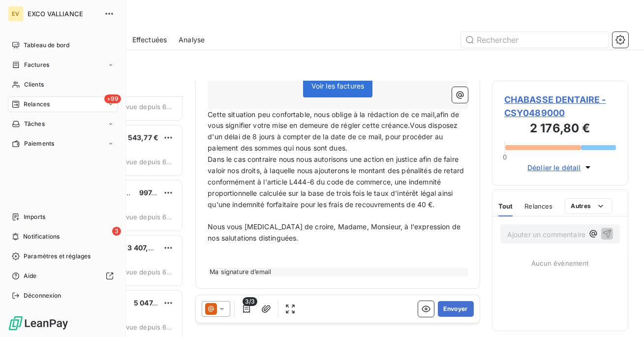 This screenshot has height=337, width=644. Describe the element at coordinates (560, 106) in the screenshot. I see `span: CHABASSE DENTAIRE - CSY0489000` at that location.